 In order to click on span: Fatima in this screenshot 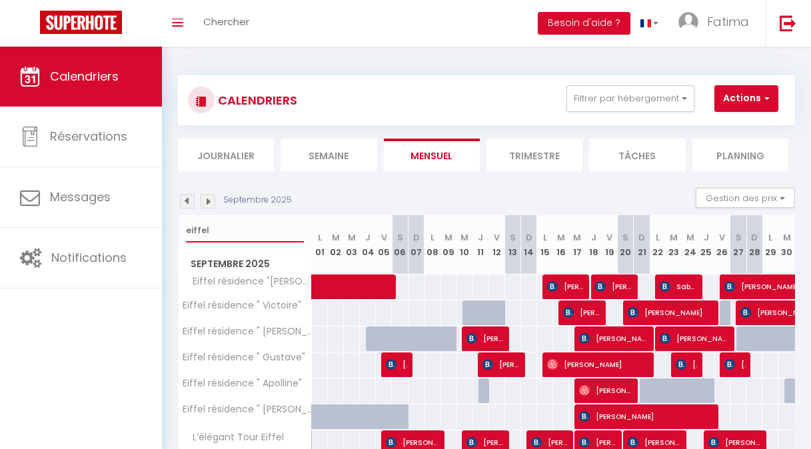, I will do `click(728, 21)`.